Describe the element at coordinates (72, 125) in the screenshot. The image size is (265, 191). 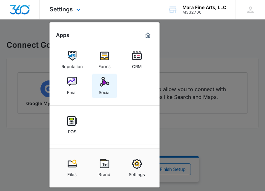
I see `a: POS` at that location.